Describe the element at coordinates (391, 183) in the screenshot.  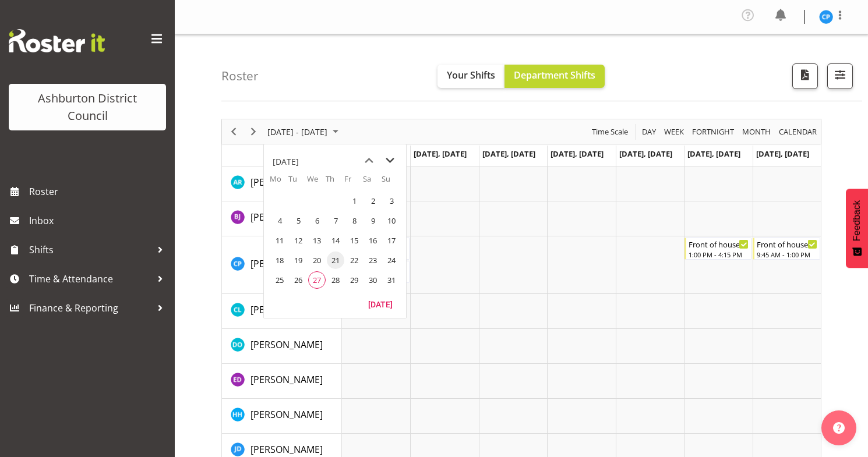
I see `th: Su` at that location.